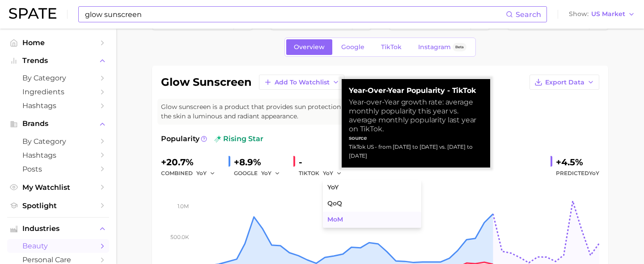 The height and width of the screenshot is (264, 644). I want to click on div: +20.7%, so click(191, 162).